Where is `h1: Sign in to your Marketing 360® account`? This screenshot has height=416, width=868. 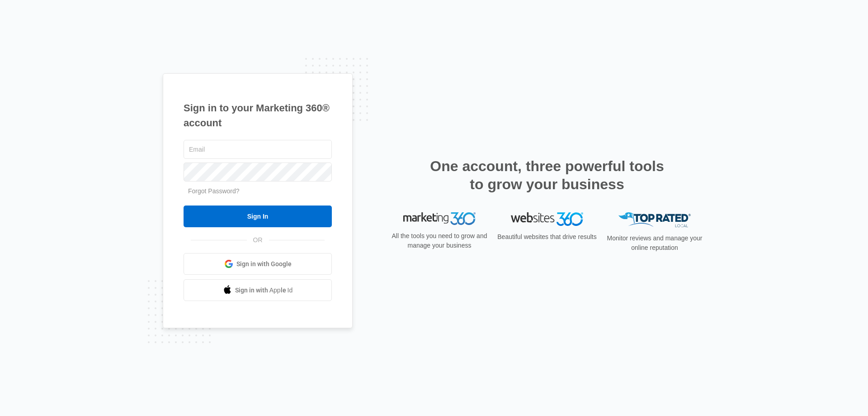
h1: Sign in to your Marketing 360® account is located at coordinates (258, 115).